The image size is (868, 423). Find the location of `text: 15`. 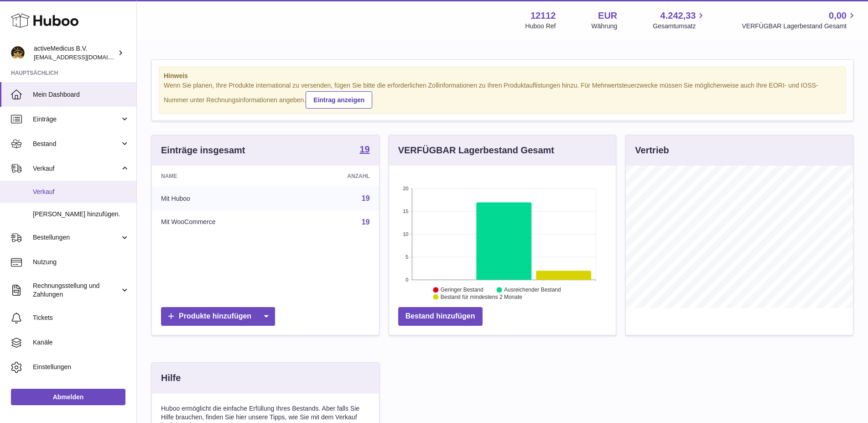

text: 15 is located at coordinates (405, 211).